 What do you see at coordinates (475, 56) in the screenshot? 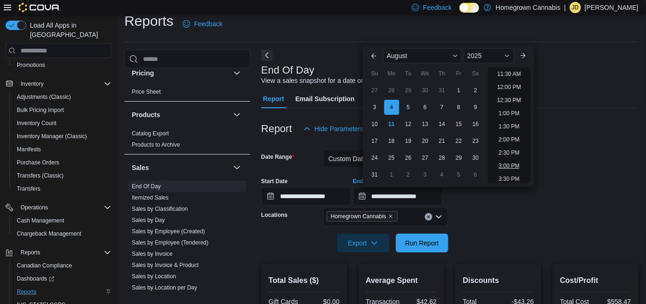
I see `span: 2025` at bounding box center [475, 56].